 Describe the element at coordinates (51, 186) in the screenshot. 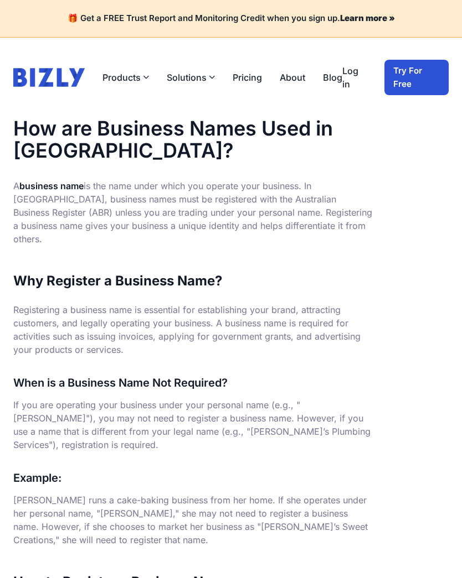

I see `strong: business name` at that location.